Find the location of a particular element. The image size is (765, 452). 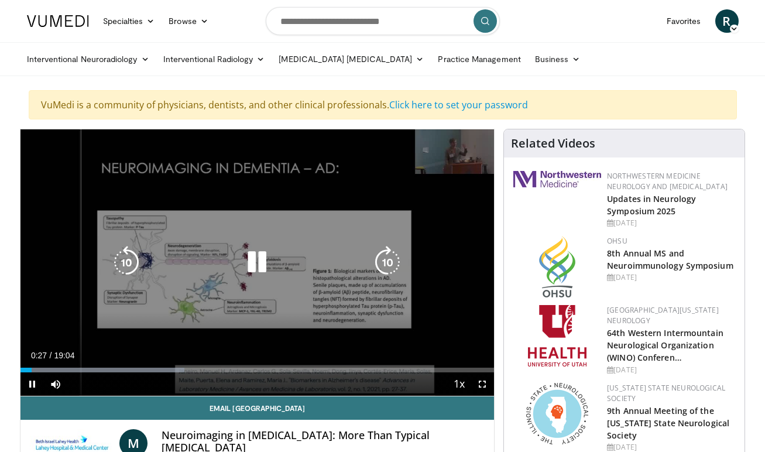

img: 2a462fb6-9365-492a-ac79-3166a6f924d8.png.150x105_q85_autocrop_double_scale_upscale_version-0.2.jpg is located at coordinates (557, 179).